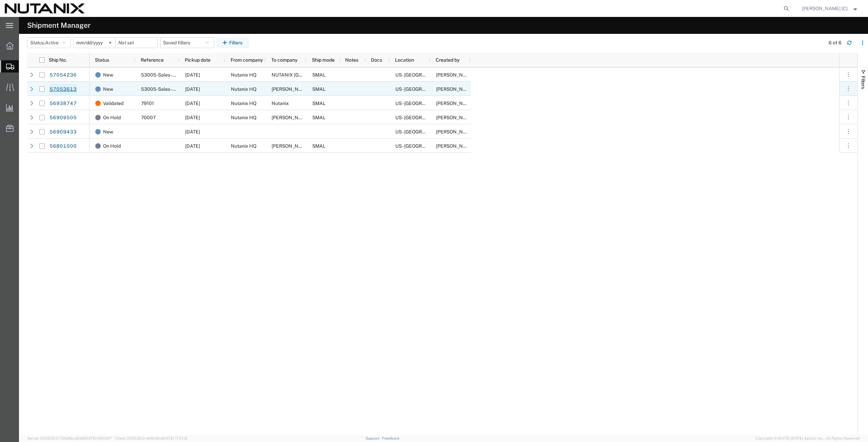  I want to click on span: Filters, so click(863, 82).